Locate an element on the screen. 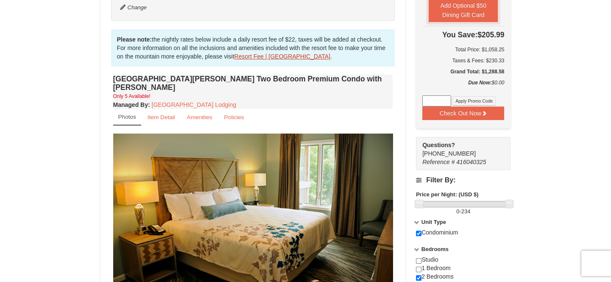 This screenshot has width=611, height=282. div: $0.00 is located at coordinates (463, 87).